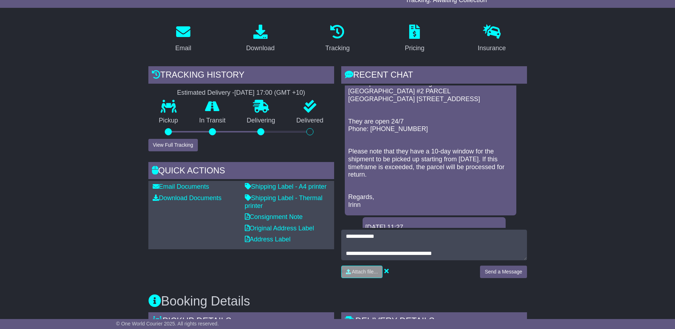 Image resolution: width=675 pixels, height=329 pixels. Describe the element at coordinates (491, 39) in the screenshot. I see `a: Insurance` at that location.